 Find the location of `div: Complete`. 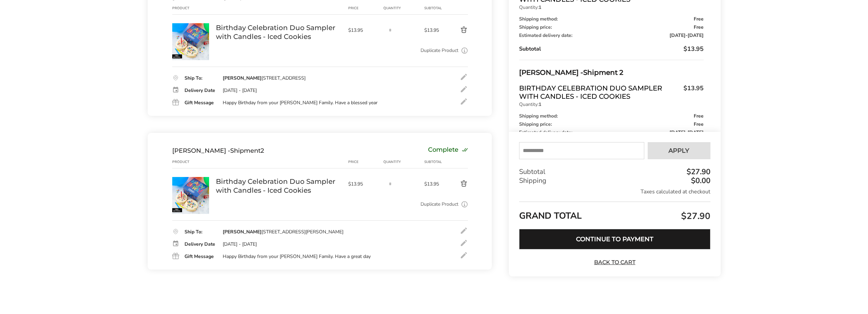

div: Complete is located at coordinates (448, 150).